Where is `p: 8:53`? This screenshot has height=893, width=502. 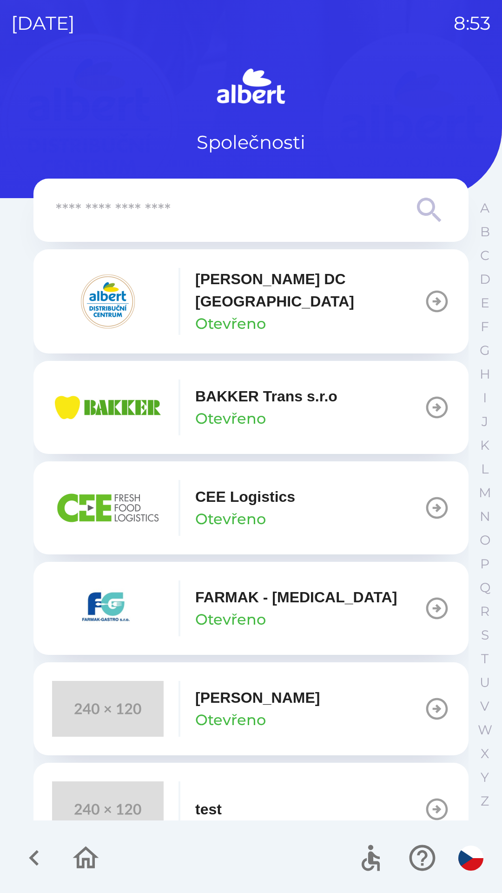 p: 8:53 is located at coordinates (472, 23).